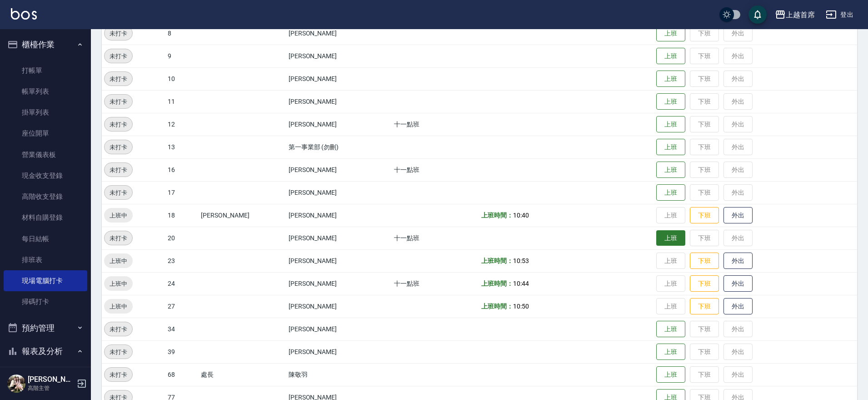  Describe the element at coordinates (182, 170) in the screenshot. I see `td: 16` at that location.